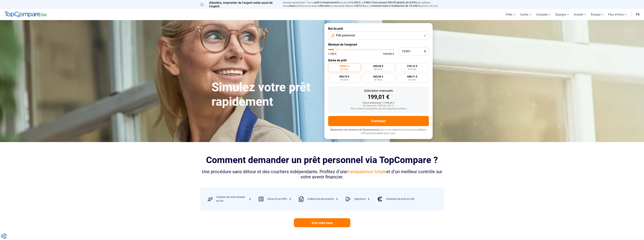 This screenshot has width=644, height=240. Describe the element at coordinates (511, 14) in the screenshot. I see `a: Prêts` at that location.